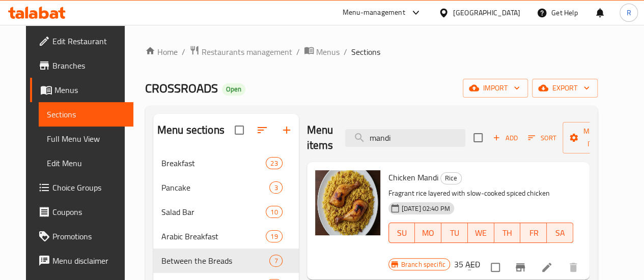 This screenshot has height=280, width=644. Describe the element at coordinates (233, 90) in the screenshot. I see `div: Open` at that location.